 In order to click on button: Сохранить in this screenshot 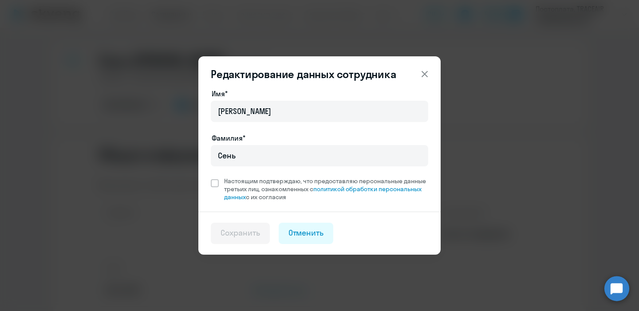, I will do `click(240, 234)`.